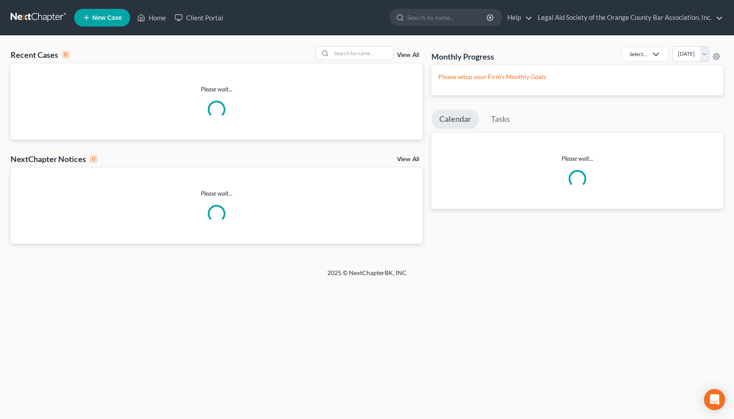 The image size is (734, 419). I want to click on h3: Monthly Progress, so click(463, 56).